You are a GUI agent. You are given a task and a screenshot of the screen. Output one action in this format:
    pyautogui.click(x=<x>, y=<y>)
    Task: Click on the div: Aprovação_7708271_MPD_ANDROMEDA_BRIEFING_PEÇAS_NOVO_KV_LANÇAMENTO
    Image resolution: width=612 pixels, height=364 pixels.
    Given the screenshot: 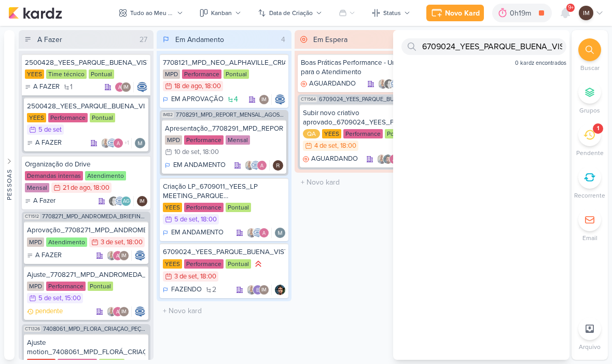 What is the action you would take?
    pyautogui.click(x=86, y=230)
    